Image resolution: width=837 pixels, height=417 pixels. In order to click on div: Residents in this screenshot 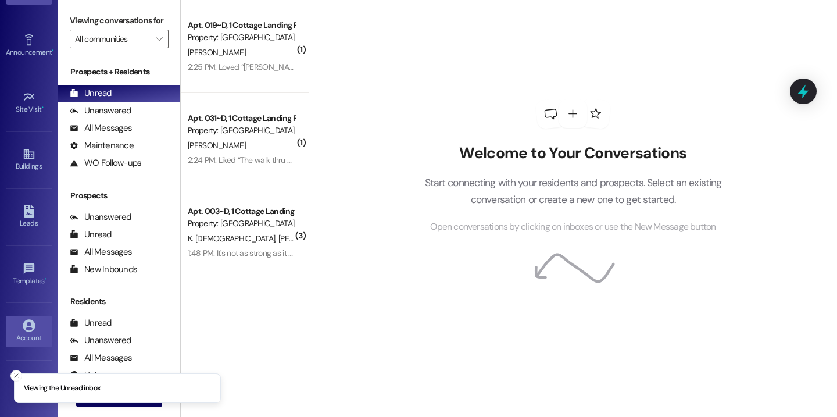, I will do `click(119, 301)`.